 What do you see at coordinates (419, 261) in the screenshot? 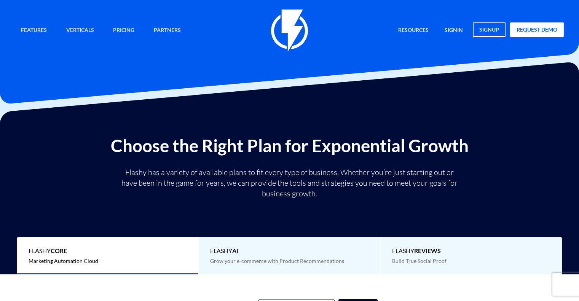
I see `span: Build True Social Proof` at bounding box center [419, 261].